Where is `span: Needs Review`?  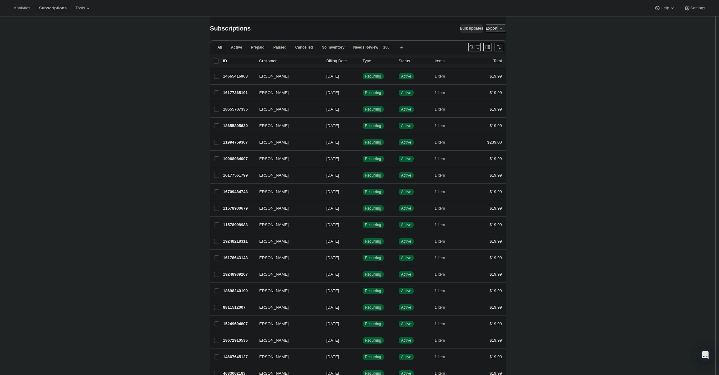 span: Needs Review is located at coordinates (366, 47).